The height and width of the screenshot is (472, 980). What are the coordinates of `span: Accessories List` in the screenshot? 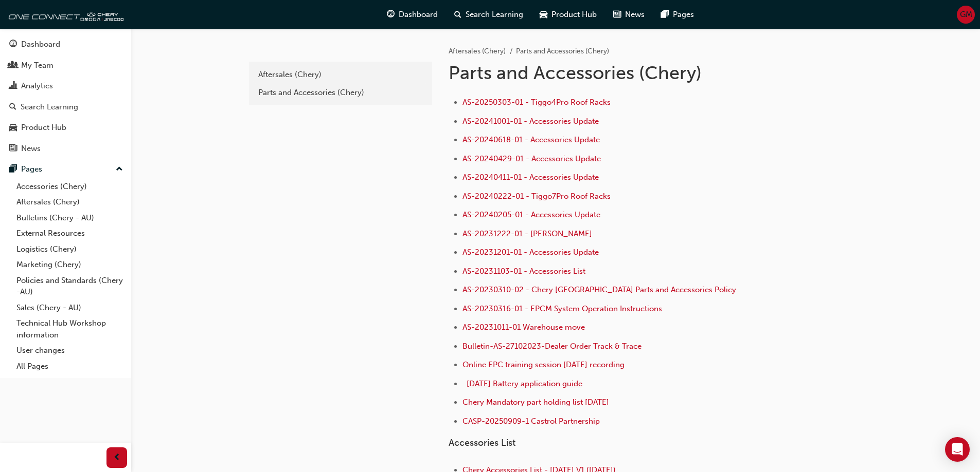 It's located at (482, 443).